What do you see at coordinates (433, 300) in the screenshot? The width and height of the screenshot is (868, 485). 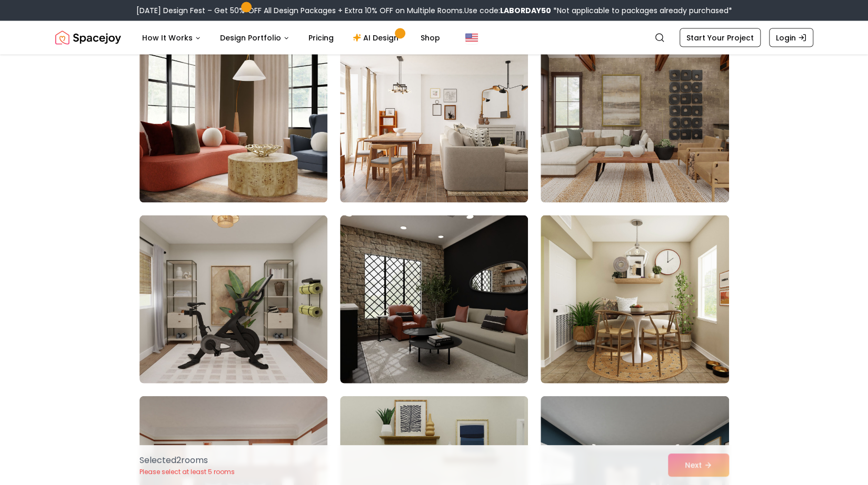 I see `img: Room room-26` at bounding box center [433, 300].